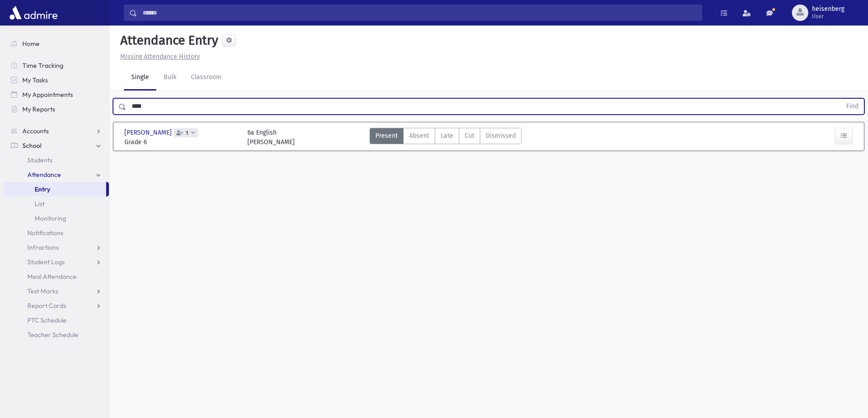 This screenshot has width=868, height=418. Describe the element at coordinates (47, 94) in the screenshot. I see `span: My Appointments` at that location.